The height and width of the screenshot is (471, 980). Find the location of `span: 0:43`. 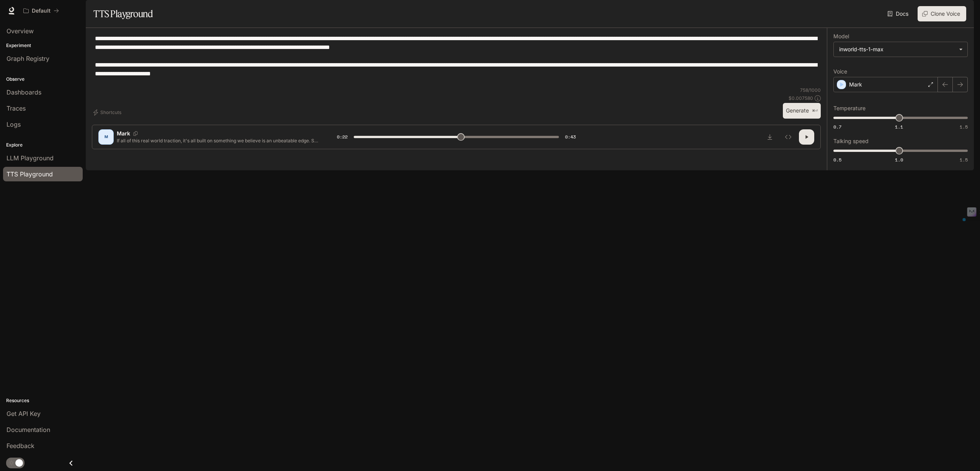

span: 0:43 is located at coordinates (570, 137).